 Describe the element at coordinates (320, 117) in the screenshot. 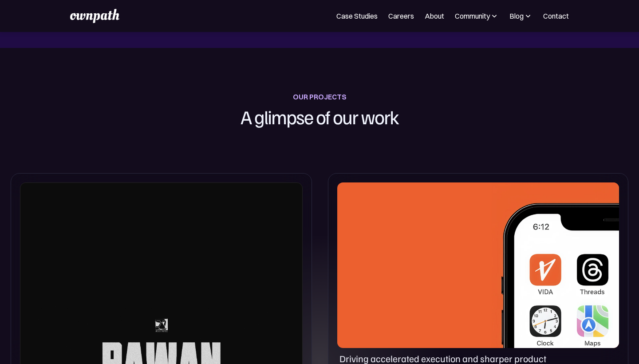

I see `h1: A glimpse of our work` at that location.